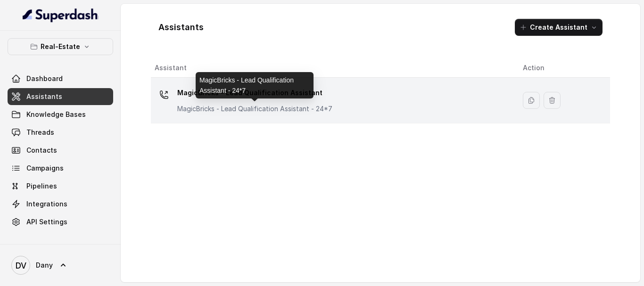 Image resolution: width=644 pixels, height=286 pixels. I want to click on img: light.svg, so click(60, 15).